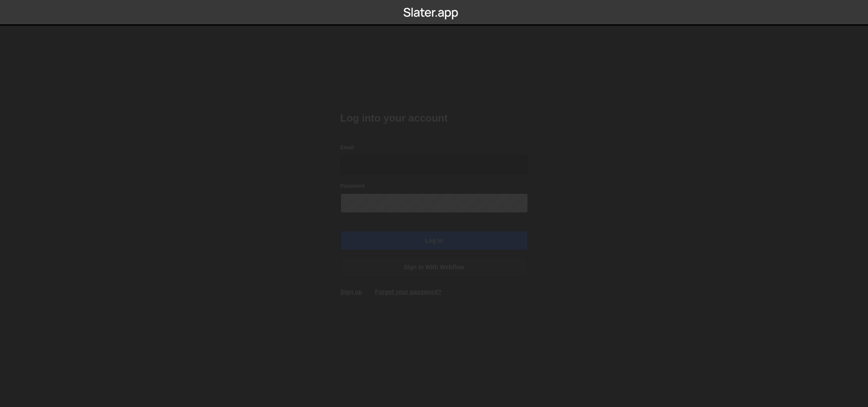 This screenshot has height=407, width=868. Describe the element at coordinates (408, 292) in the screenshot. I see `a: Forgot your password?` at that location.